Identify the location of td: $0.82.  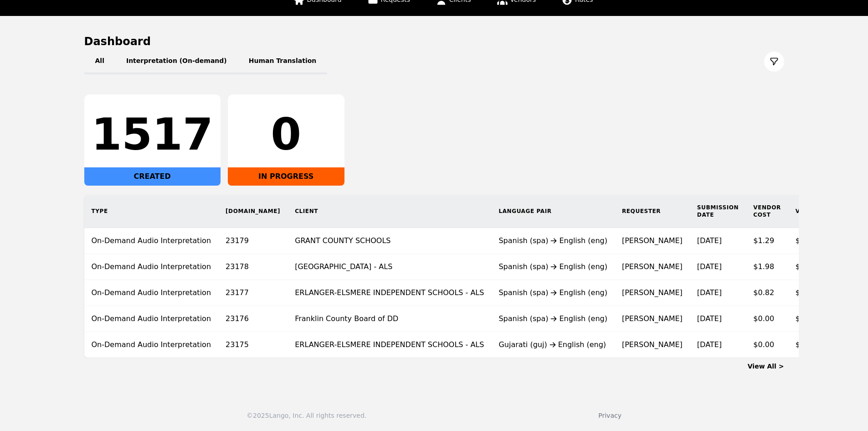
(767, 293).